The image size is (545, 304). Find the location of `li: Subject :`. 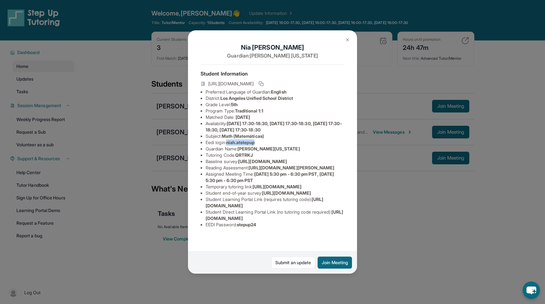

li: Subject : is located at coordinates (275, 136).